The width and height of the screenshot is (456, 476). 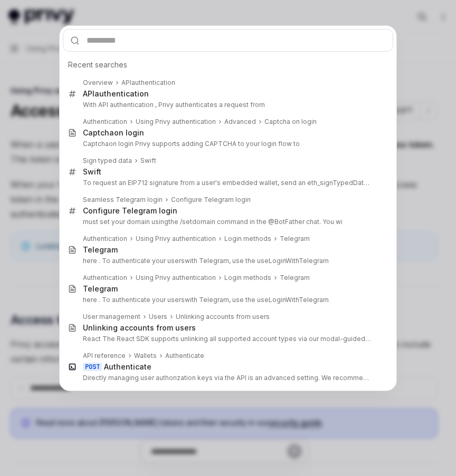 I want to click on p: With API authentication , Privy authenticates a request from, so click(x=227, y=105).